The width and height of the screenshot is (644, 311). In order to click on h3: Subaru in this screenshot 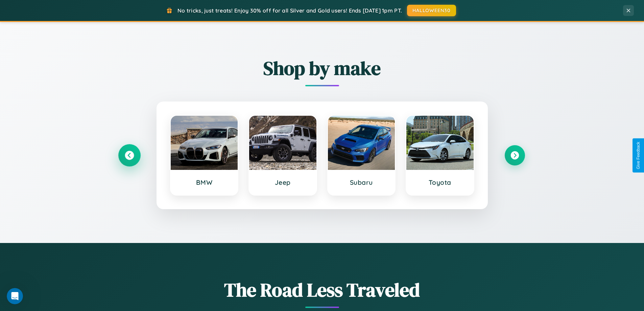, I will do `click(362, 182)`.